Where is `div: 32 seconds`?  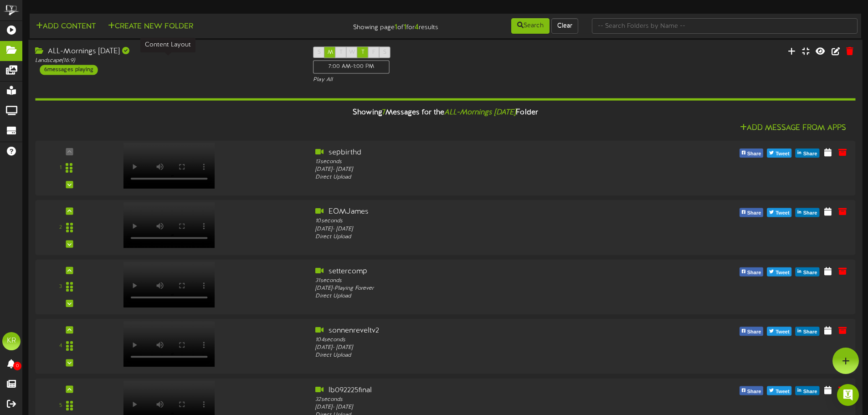
div: 32 seconds is located at coordinates (480, 399).